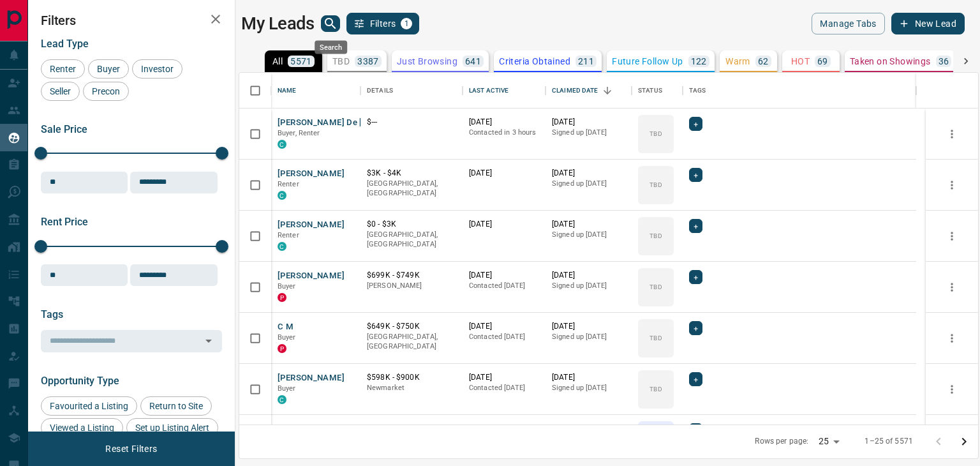 This screenshot has height=466, width=980. What do you see at coordinates (427, 62) in the screenshot?
I see `p: Just Browsing` at bounding box center [427, 62].